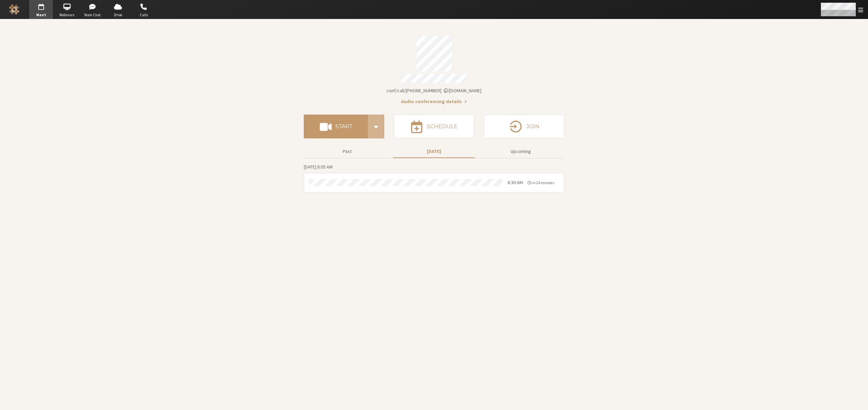  What do you see at coordinates (434, 102) in the screenshot?
I see `button: Audio conferencing details` at bounding box center [434, 102].